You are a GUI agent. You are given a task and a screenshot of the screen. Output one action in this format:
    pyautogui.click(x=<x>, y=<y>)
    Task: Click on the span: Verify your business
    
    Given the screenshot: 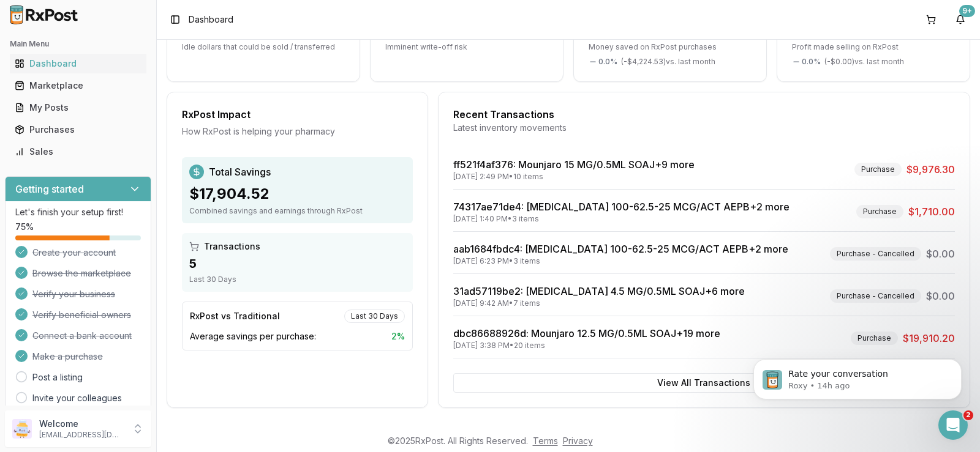 What is the action you would take?
    pyautogui.click(x=73, y=295)
    